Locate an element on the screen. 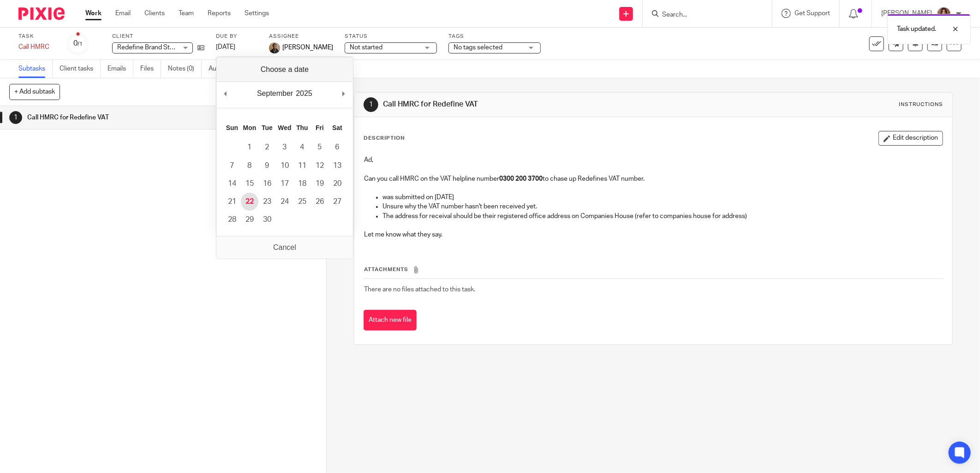 The width and height of the screenshot is (980, 473). button: 21 is located at coordinates (232, 201).